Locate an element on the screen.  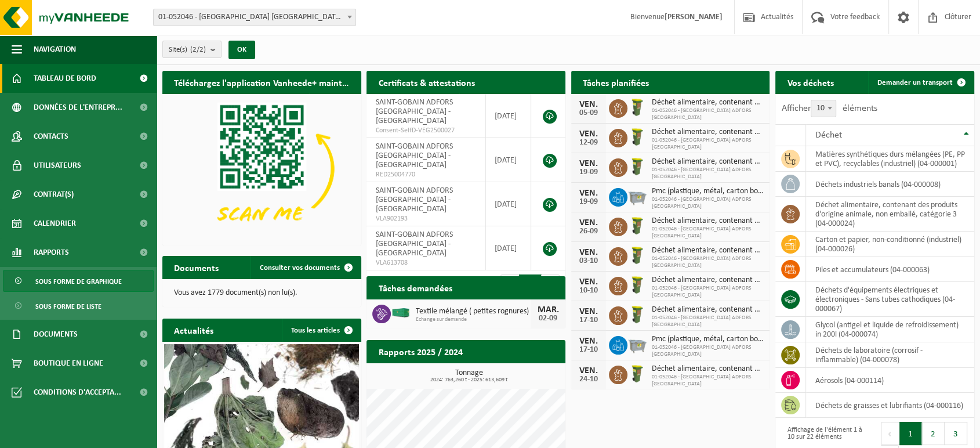
h2: Certificats & attestations is located at coordinates (426, 82).